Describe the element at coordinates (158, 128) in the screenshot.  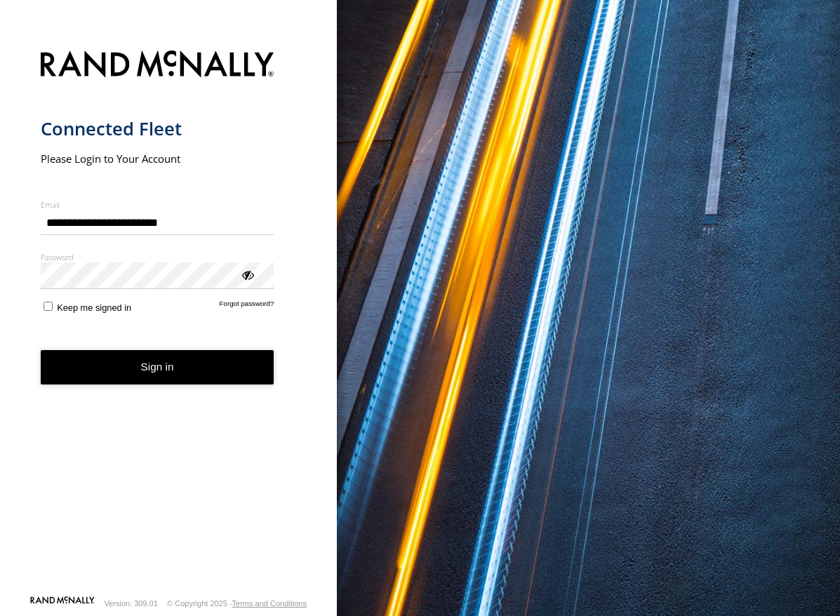
I see `h1: Connected Fleet` at that location.